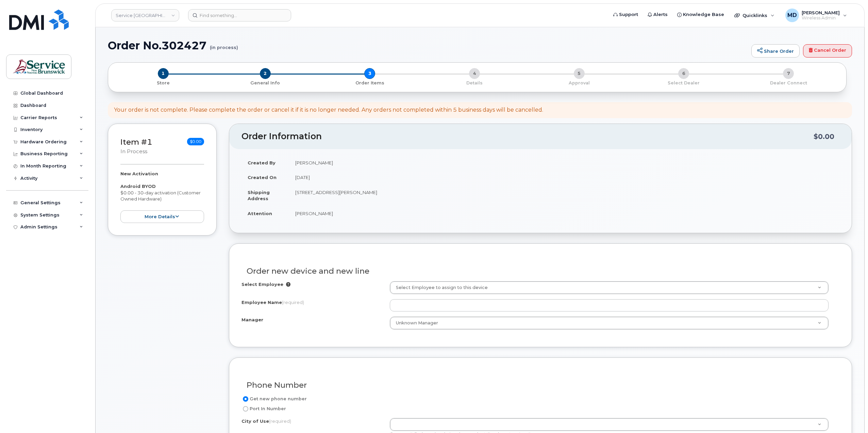 Image resolution: width=868 pixels, height=433 pixels. What do you see at coordinates (224, 44) in the screenshot?
I see `small: (in process)` at bounding box center [224, 44].